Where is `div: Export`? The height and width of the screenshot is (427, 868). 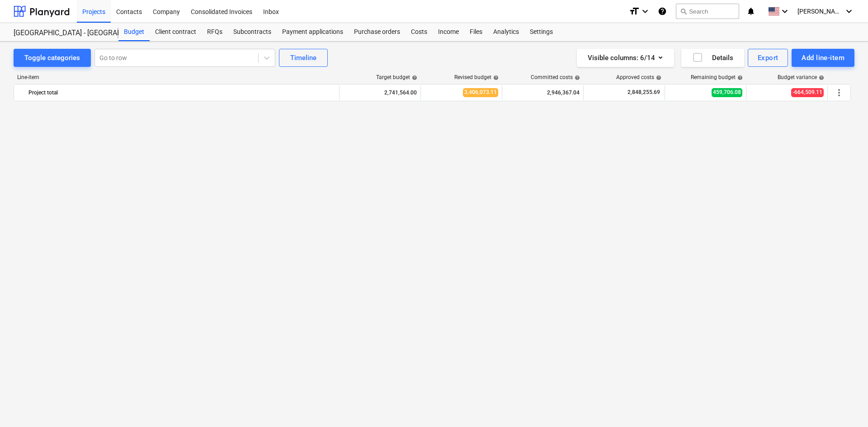 div: Export is located at coordinates (768, 58).